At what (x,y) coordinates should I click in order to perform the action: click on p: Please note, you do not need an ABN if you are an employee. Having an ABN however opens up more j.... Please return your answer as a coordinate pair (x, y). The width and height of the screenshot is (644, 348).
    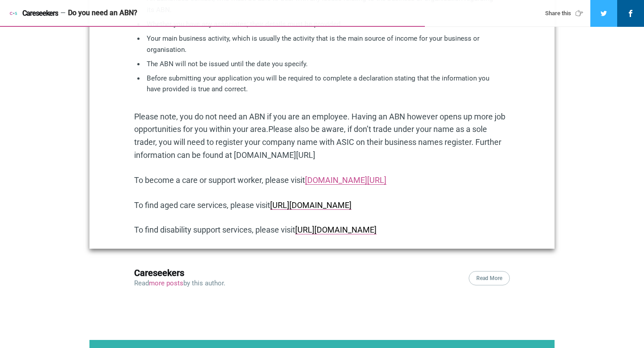
    Looking at the image, I should click on (322, 136).